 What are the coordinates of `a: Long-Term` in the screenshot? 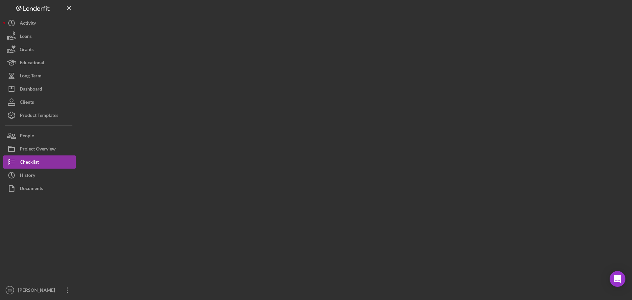 It's located at (39, 76).